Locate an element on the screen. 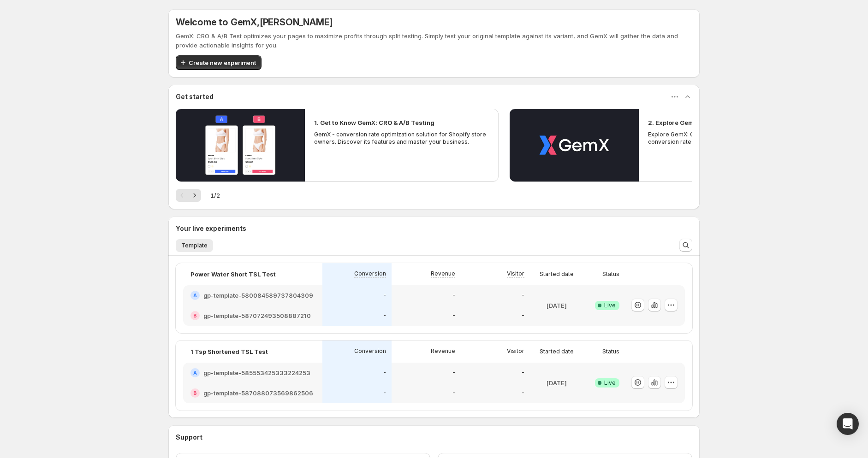  span: 1 / 2 is located at coordinates (215, 196).